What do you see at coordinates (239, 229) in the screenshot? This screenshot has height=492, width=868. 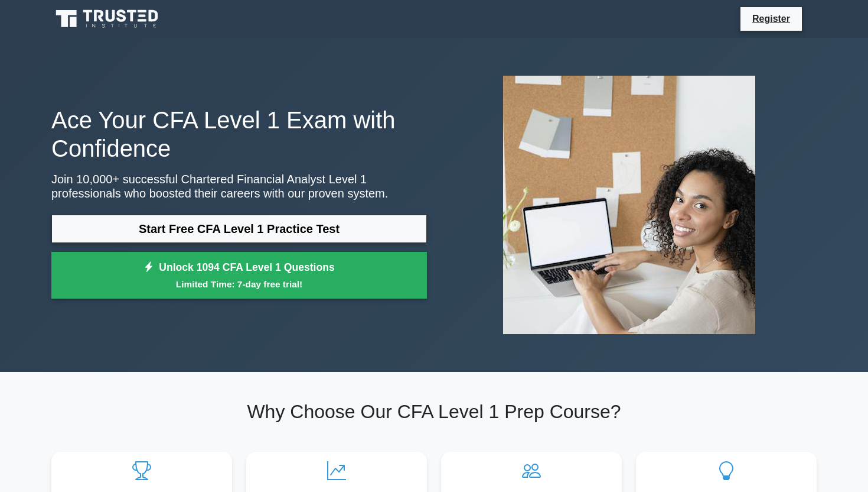 I see `a: Start Free CFA Level 1 Practice Test` at bounding box center [239, 229].